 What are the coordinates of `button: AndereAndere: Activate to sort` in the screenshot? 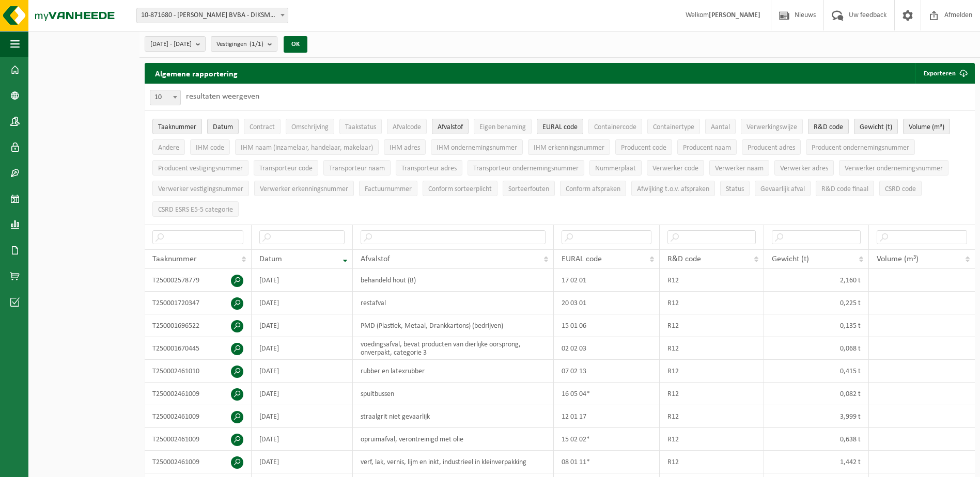 It's located at (168, 147).